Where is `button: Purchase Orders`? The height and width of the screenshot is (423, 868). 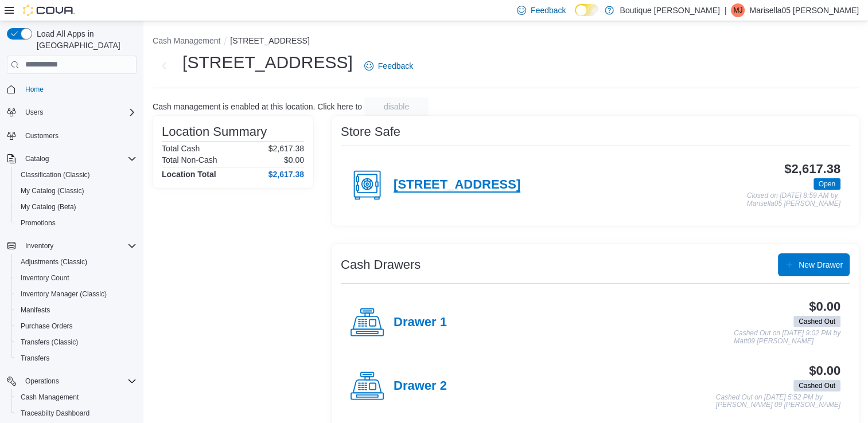 button: Purchase Orders is located at coordinates (76, 326).